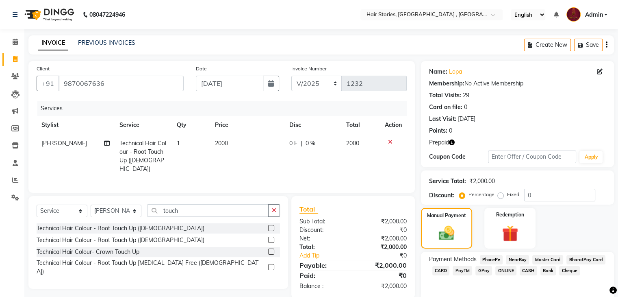  What do you see at coordinates (43, 69) in the screenshot?
I see `label: Client` at bounding box center [43, 69].